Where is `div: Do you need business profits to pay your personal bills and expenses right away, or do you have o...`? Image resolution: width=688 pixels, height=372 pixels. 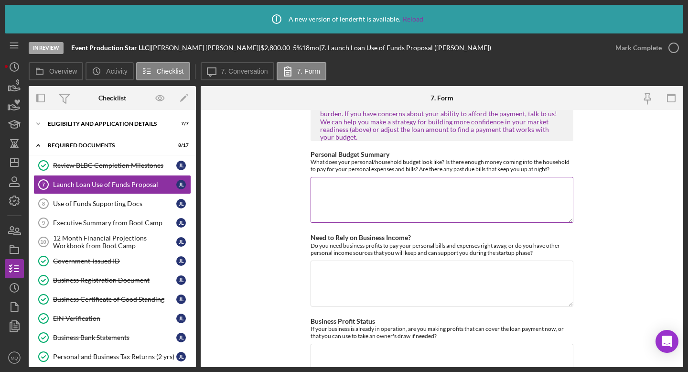 div: Do you need business profits to pay your personal bills and expenses right away, or do you have o... is located at coordinates (442, 249).